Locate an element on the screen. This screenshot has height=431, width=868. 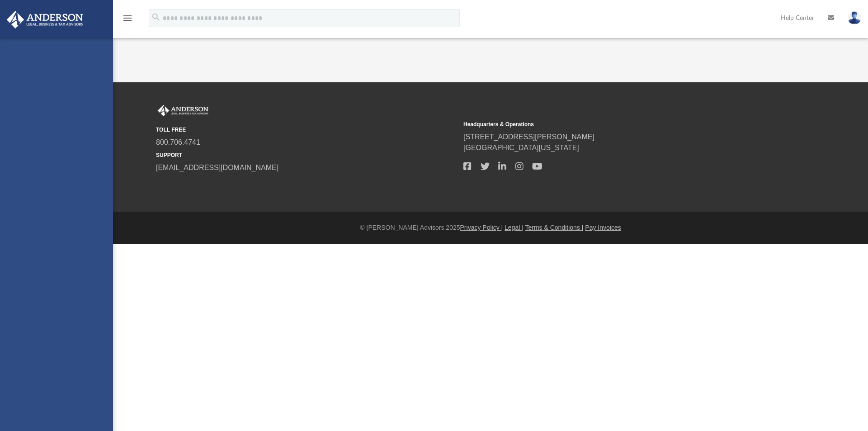
img: User Pic is located at coordinates (855, 18).